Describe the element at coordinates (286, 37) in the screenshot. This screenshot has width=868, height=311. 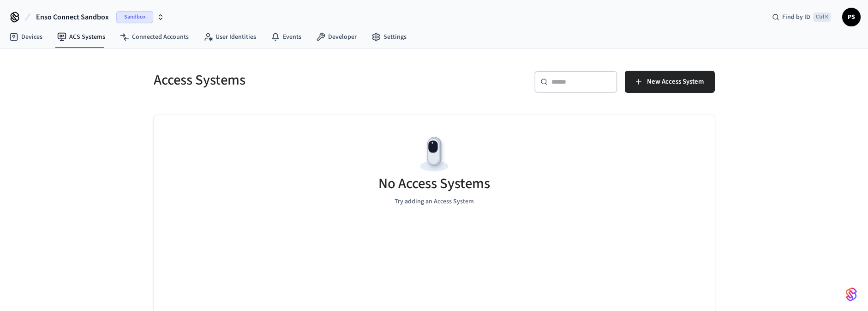
I see `a: Events` at that location.